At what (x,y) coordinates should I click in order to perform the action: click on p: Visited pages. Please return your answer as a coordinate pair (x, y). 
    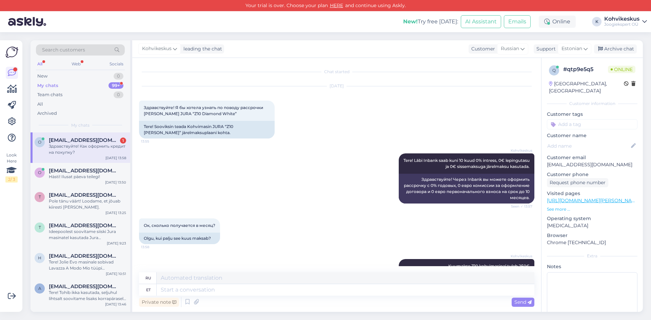
    Looking at the image, I should click on (592, 193).